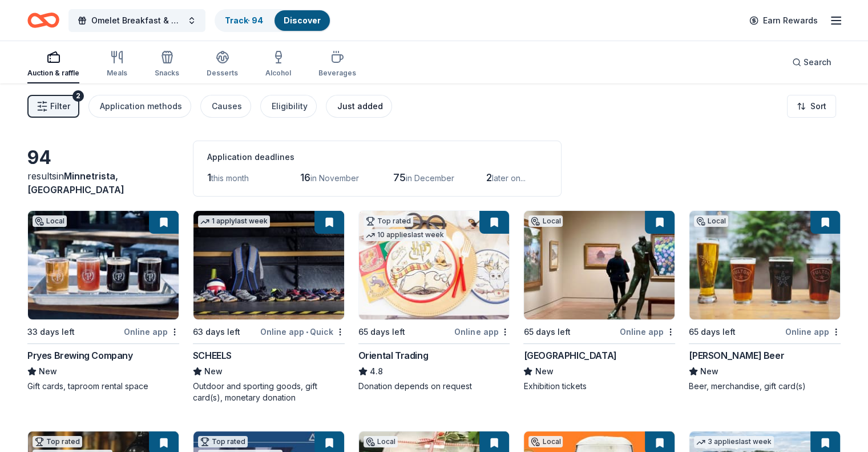  What do you see at coordinates (209, 177) in the screenshot?
I see `span: 1` at bounding box center [209, 177].